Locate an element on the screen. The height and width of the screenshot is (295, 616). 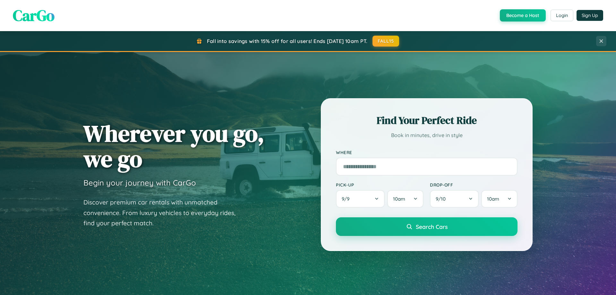
button: Search Cars is located at coordinates (427, 226).